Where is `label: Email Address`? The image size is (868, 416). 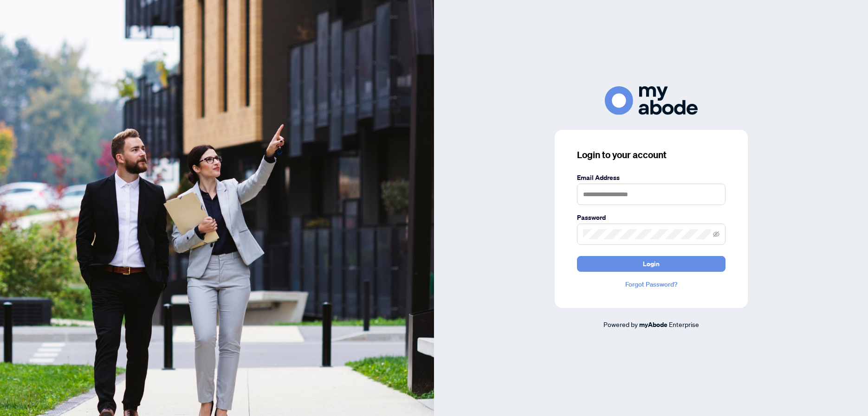
label: Email Address is located at coordinates (651, 178).